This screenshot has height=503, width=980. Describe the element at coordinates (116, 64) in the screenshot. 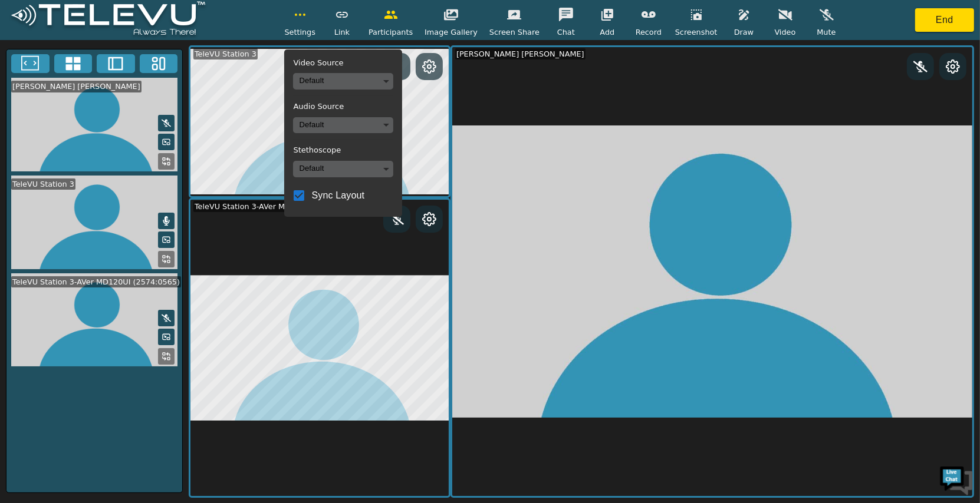

I see `button: Two Window Medium` at that location.